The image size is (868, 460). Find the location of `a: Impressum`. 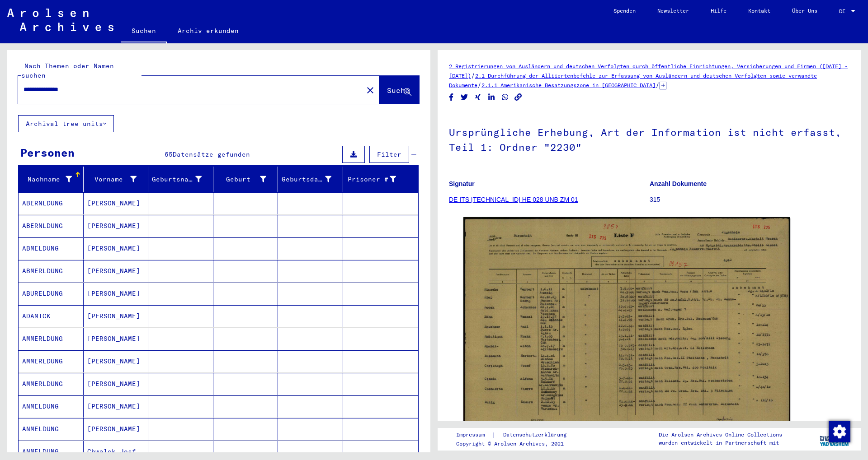

a: Impressum is located at coordinates (474, 435).